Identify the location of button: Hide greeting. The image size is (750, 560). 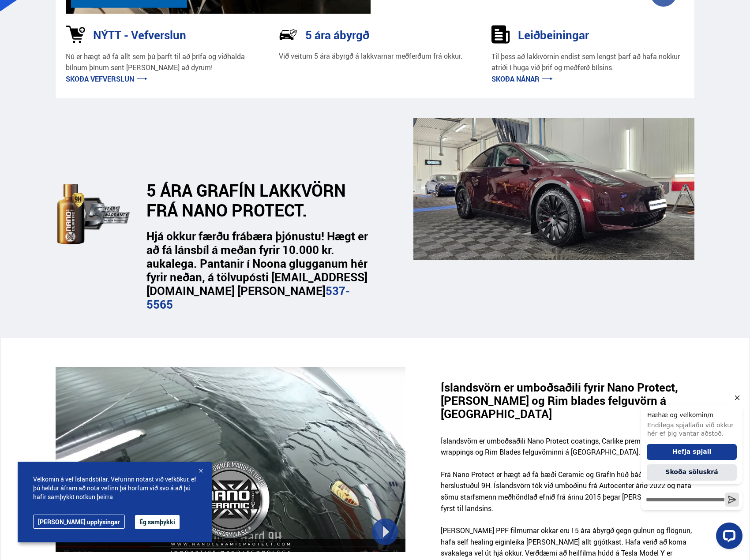
(104, 9).